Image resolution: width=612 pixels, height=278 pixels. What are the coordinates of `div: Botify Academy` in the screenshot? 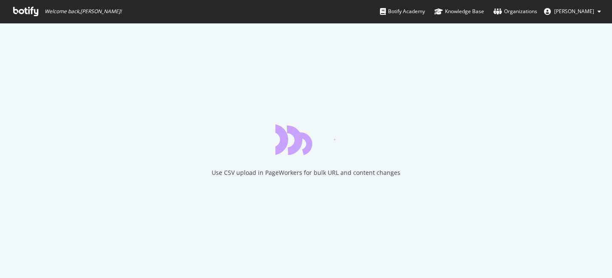 It's located at (402, 11).